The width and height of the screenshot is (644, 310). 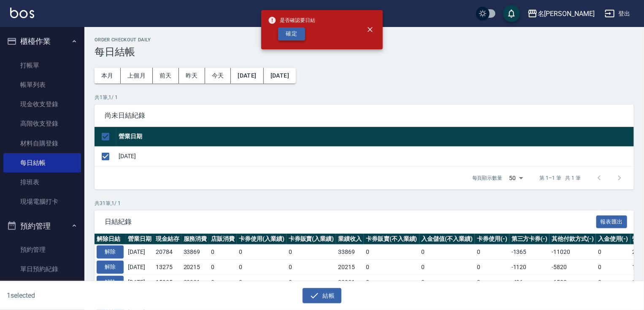 What do you see at coordinates (42, 104) in the screenshot?
I see `a: 現金收支登錄` at bounding box center [42, 104].